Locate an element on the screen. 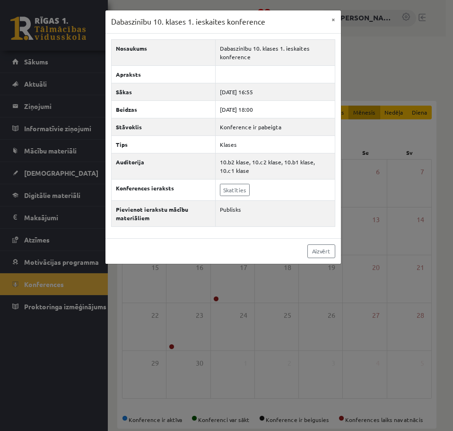 The height and width of the screenshot is (431, 453). td: 10.b2 klase, 10.c2 klase, 10.b1 klase, 10.c1 klase is located at coordinates (275, 166).